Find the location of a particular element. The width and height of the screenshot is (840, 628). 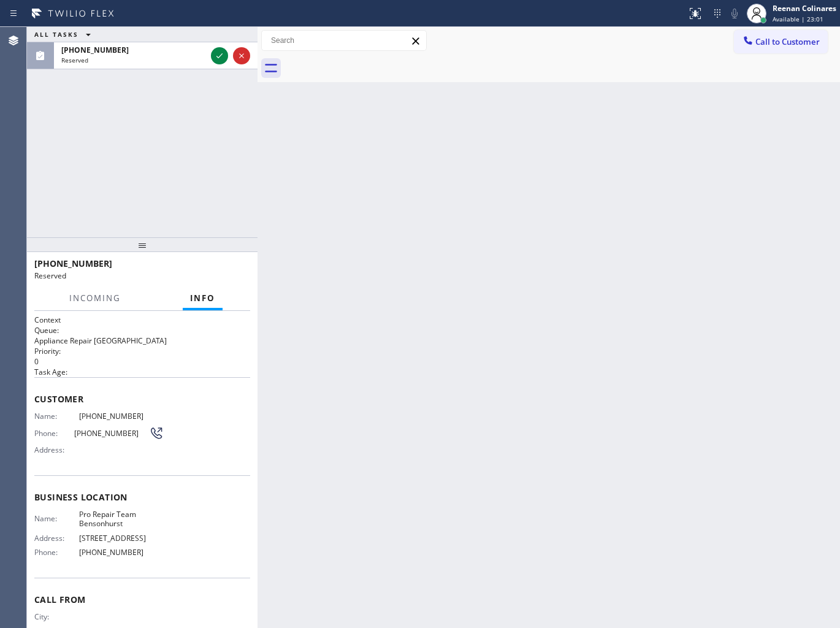

span: Info is located at coordinates (203, 298).